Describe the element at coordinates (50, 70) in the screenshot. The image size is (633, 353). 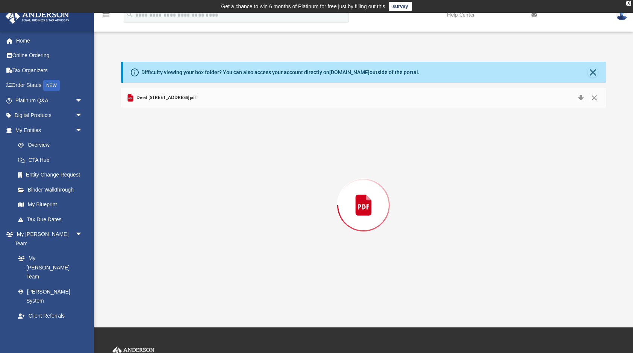
I see `a: Tax Organizers` at that location.